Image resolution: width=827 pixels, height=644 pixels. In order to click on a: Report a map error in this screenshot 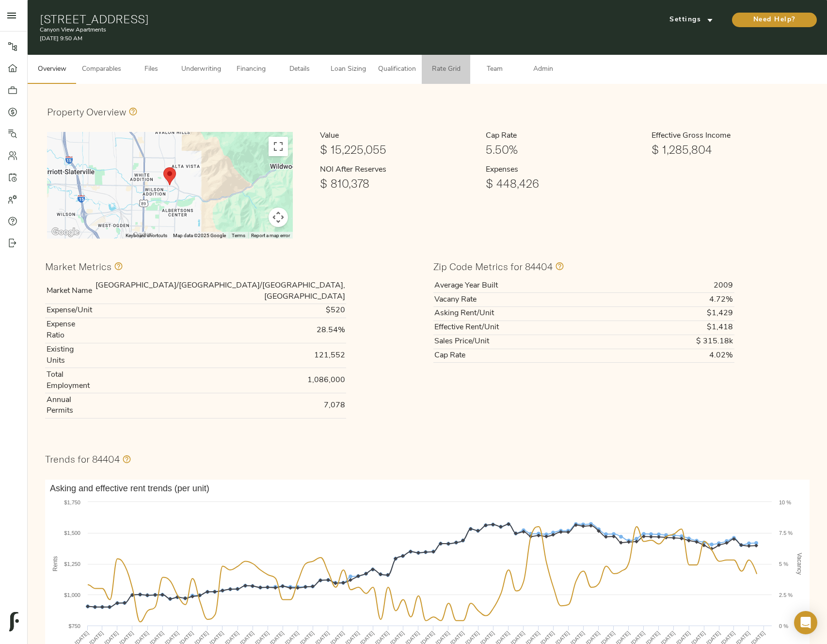, I will do `click(270, 235)`.